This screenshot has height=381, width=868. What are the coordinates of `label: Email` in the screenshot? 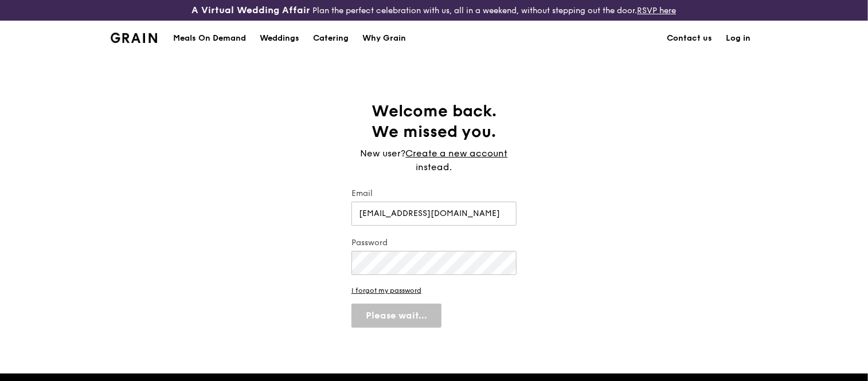 It's located at (434, 194).